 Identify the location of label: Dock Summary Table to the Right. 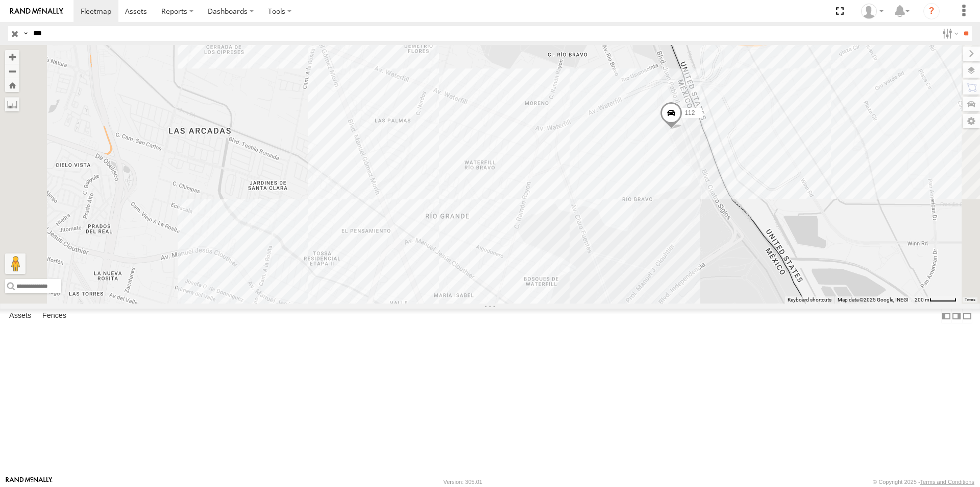
(957, 316).